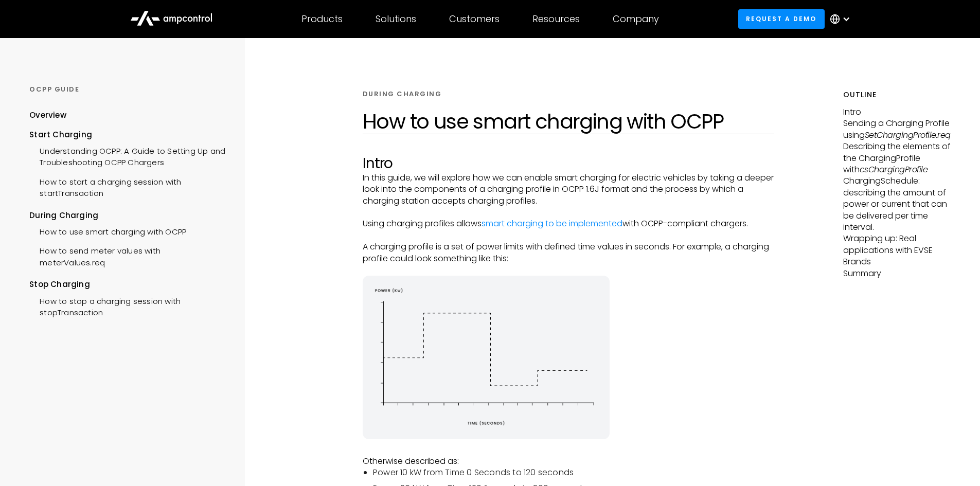 This screenshot has height=486, width=980. I want to click on p: ChargingSchedule: describing the amount of power or current that can be delivered per time interval., so click(897, 205).